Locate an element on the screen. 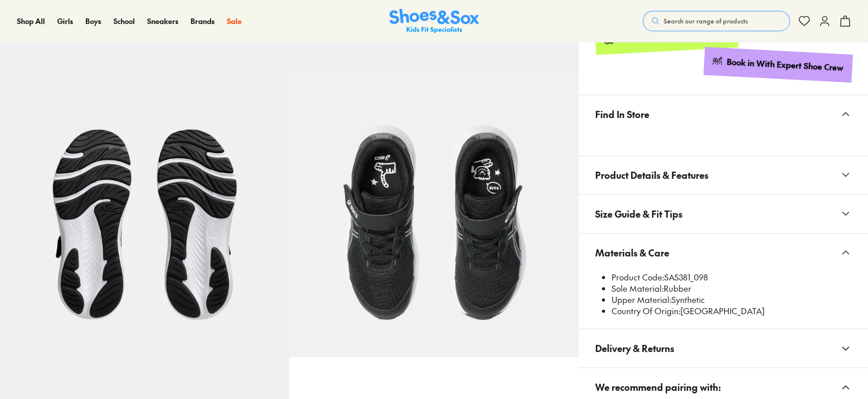  button: Delivery & Returns is located at coordinates (723, 348).